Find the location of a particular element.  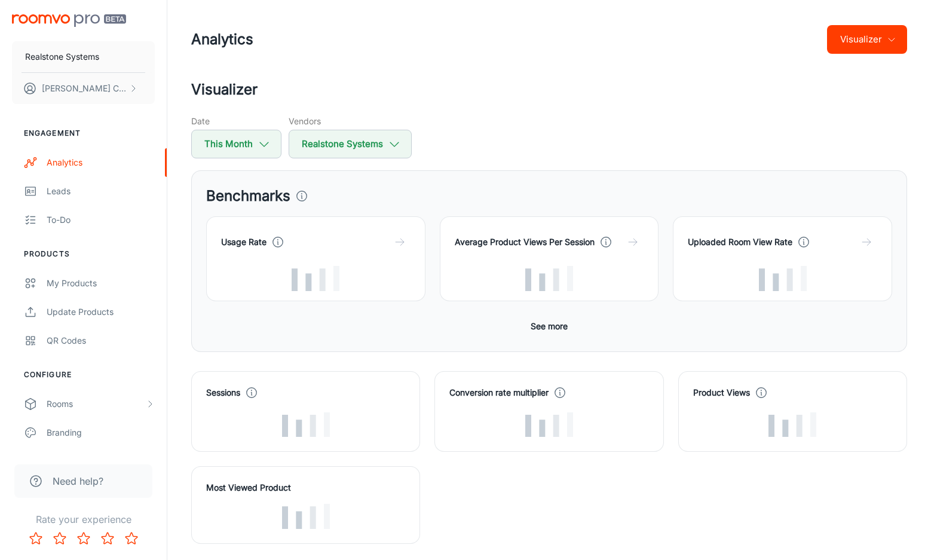

p: Rate your experience is located at coordinates (83, 519).